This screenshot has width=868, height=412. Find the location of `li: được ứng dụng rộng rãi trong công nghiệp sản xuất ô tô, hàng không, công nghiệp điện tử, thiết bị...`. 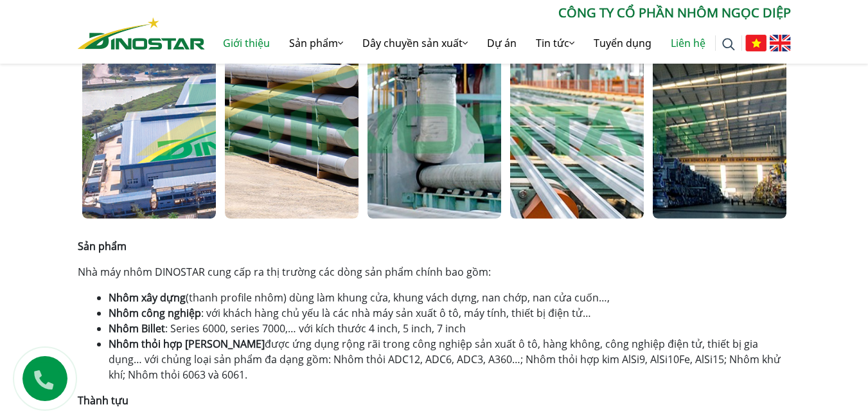

li: được ứng dụng rộng rãi trong công nghiệp sản xuất ô tô, hàng không, công nghiệp điện tử, thiết bị... is located at coordinates (450, 359).